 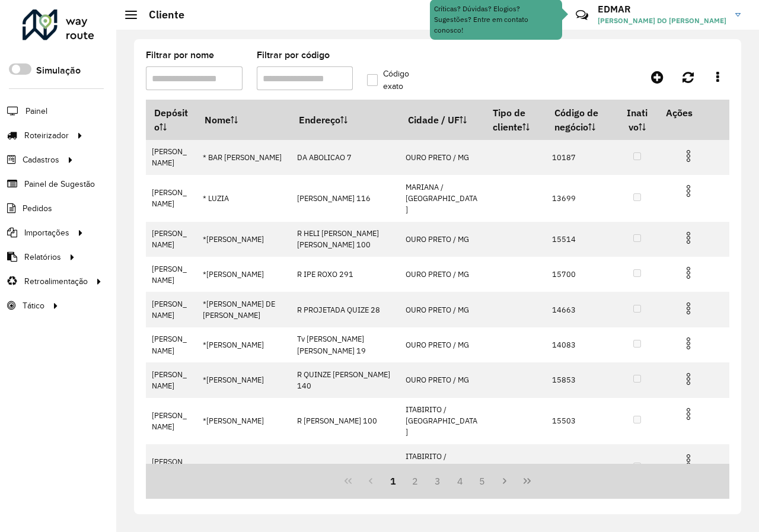 What do you see at coordinates (41, 159) in the screenshot?
I see `span: Cadastros` at bounding box center [41, 159].